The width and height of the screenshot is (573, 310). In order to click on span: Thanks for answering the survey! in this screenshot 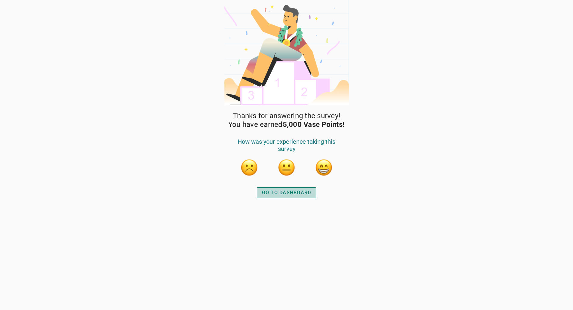, I will do `click(286, 116)`.